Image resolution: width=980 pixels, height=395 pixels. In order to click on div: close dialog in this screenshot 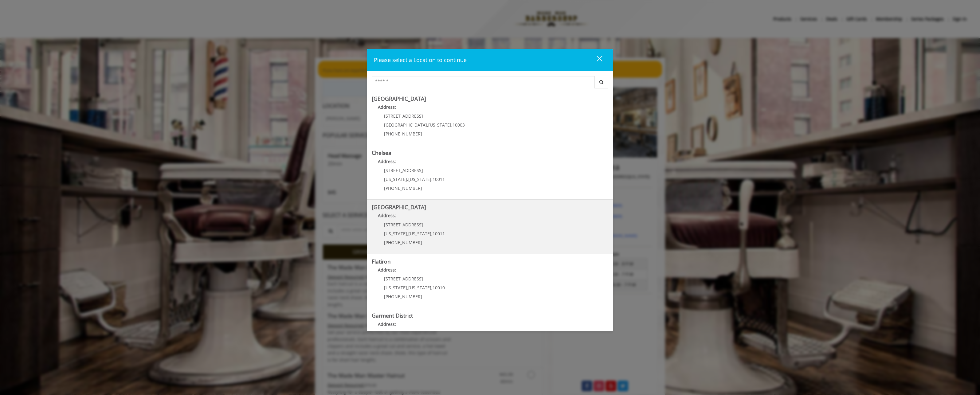, I will do `click(595, 60)`.